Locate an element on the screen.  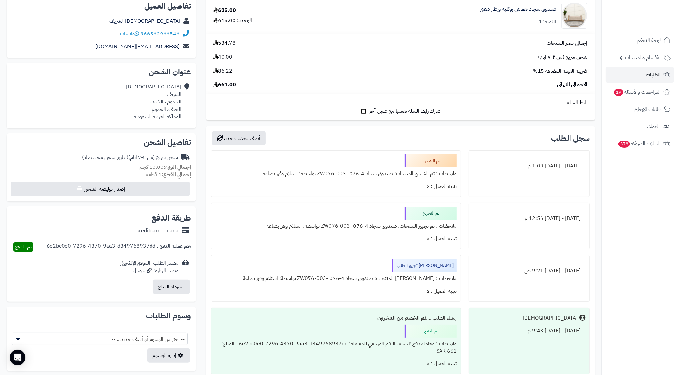
div: إنشاء الطلب .... is located at coordinates (336, 319).